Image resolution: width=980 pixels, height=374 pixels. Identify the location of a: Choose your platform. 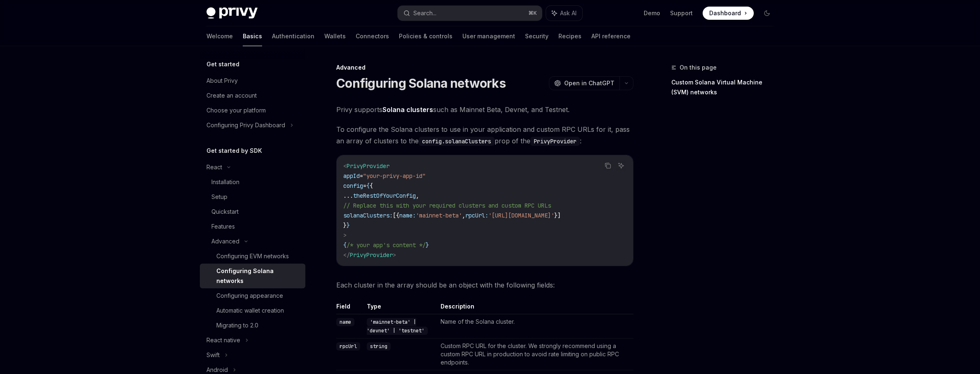
(253, 111).